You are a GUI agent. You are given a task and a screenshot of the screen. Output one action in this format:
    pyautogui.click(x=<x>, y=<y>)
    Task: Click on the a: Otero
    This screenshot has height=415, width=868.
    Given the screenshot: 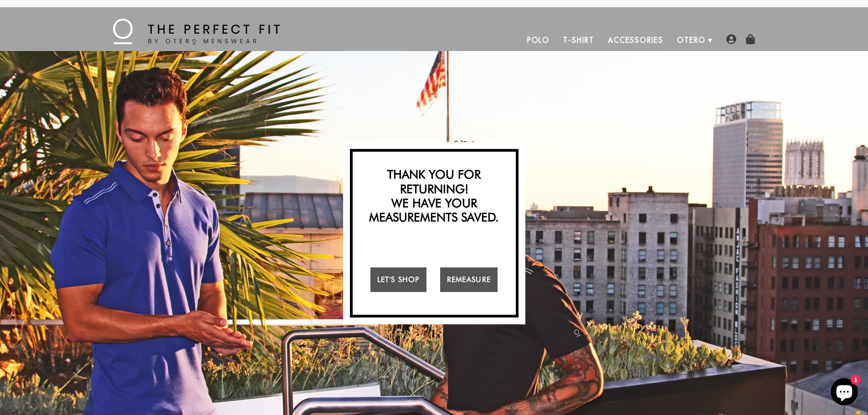 What is the action you would take?
    pyautogui.click(x=691, y=40)
    